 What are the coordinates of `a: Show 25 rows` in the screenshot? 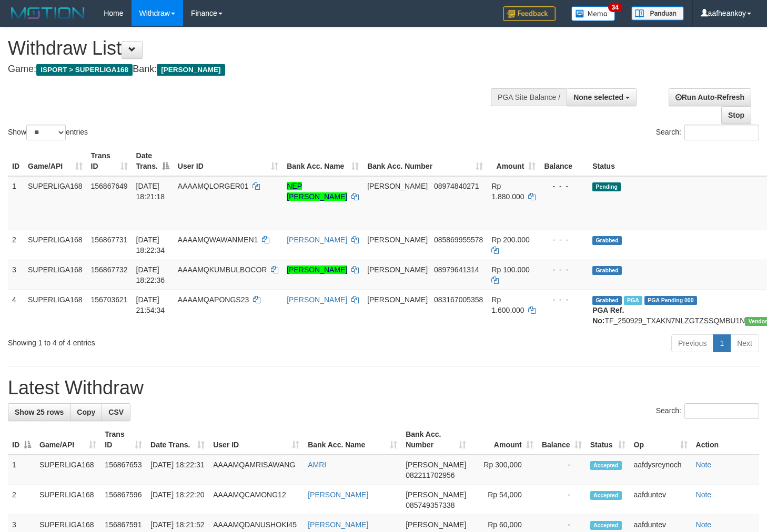 It's located at (39, 412).